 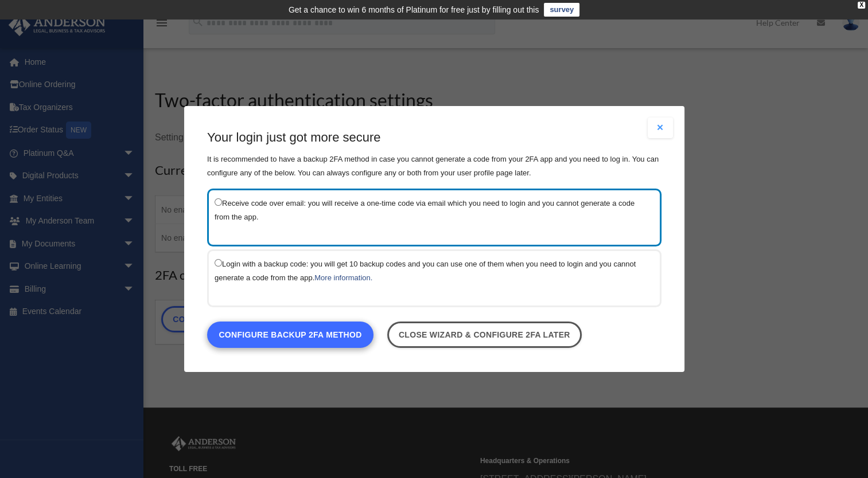 What do you see at coordinates (861, 5) in the screenshot?
I see `div: close` at bounding box center [861, 5].